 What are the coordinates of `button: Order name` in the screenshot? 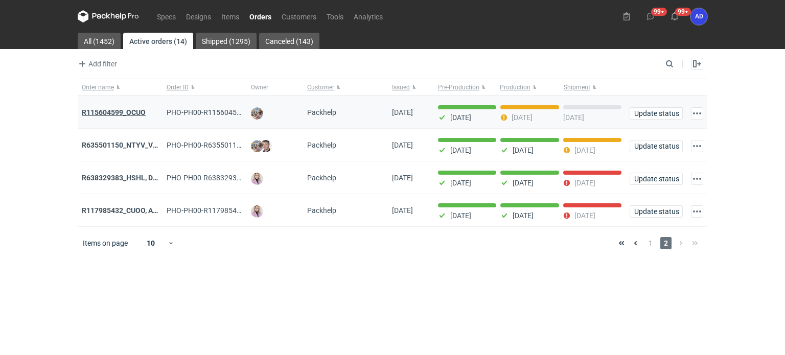 It's located at (120, 87).